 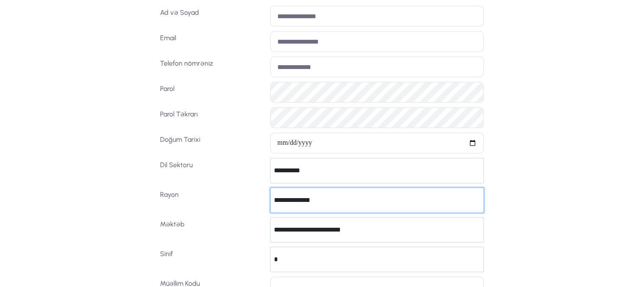 I want to click on label: Rayon, so click(x=212, y=200).